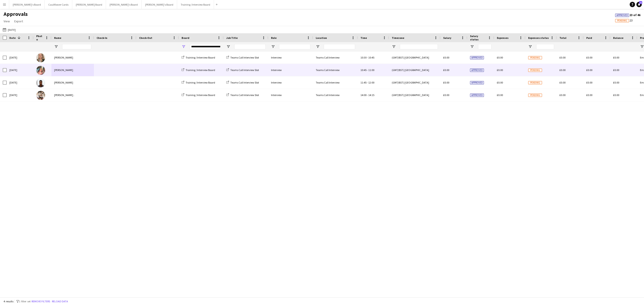 The height and width of the screenshot is (305, 644). I want to click on span: 12:00, so click(371, 82).